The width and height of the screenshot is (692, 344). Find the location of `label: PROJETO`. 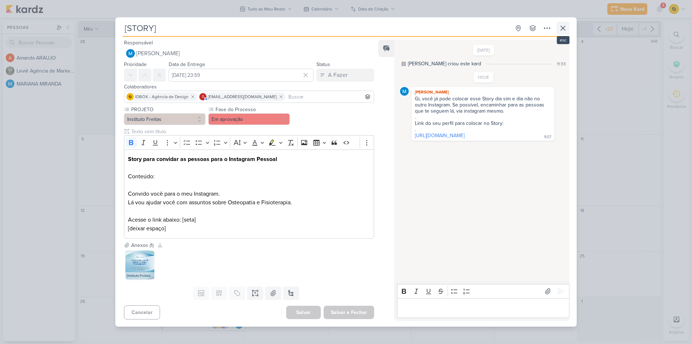

label: PROJETO is located at coordinates (168, 109).